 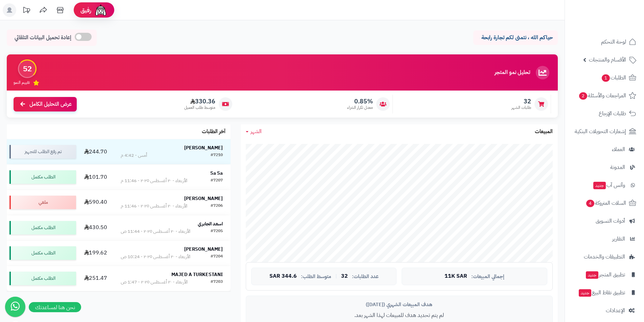 I want to click on span: الإعدادات, so click(x=615, y=311).